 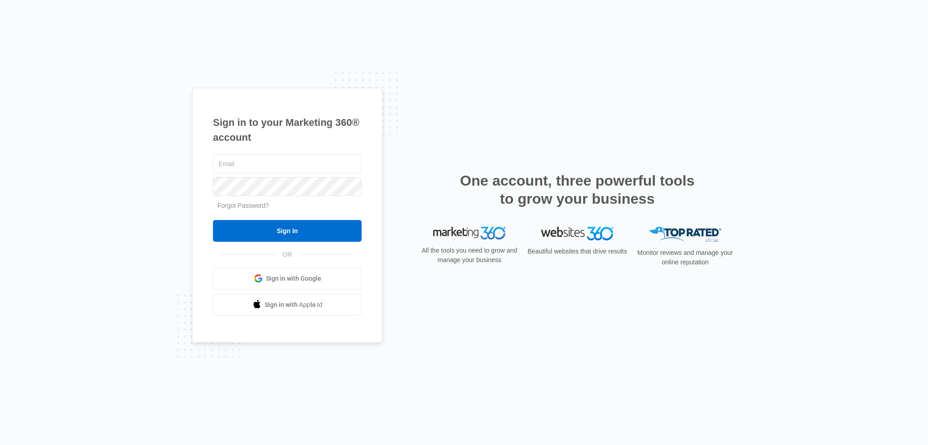 What do you see at coordinates (287, 130) in the screenshot?
I see `h1: Sign in to your Marketing 360® account` at bounding box center [287, 130].